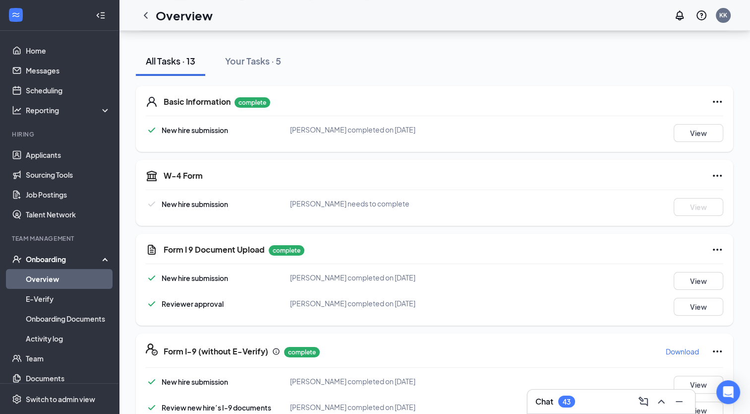 Image resolution: width=750 pixels, height=414 pixels. What do you see at coordinates (68, 194) in the screenshot?
I see `a: Job Postings` at bounding box center [68, 194].